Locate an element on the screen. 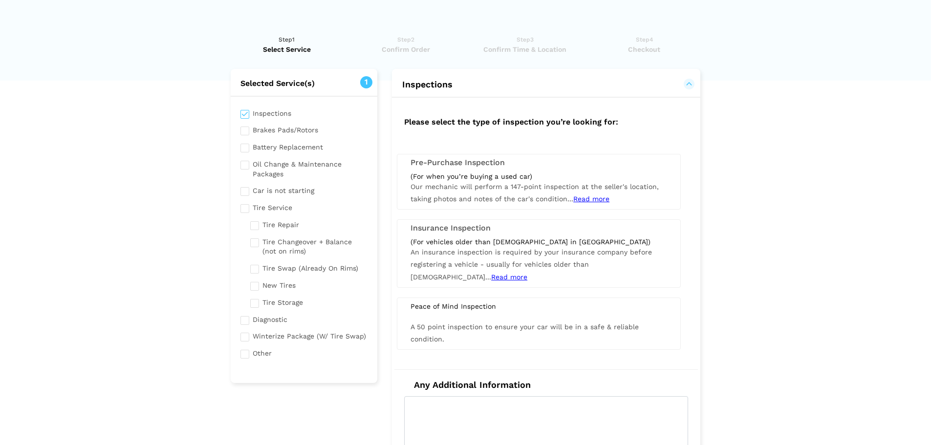 The height and width of the screenshot is (445, 931). a: Step3 is located at coordinates (525, 44).